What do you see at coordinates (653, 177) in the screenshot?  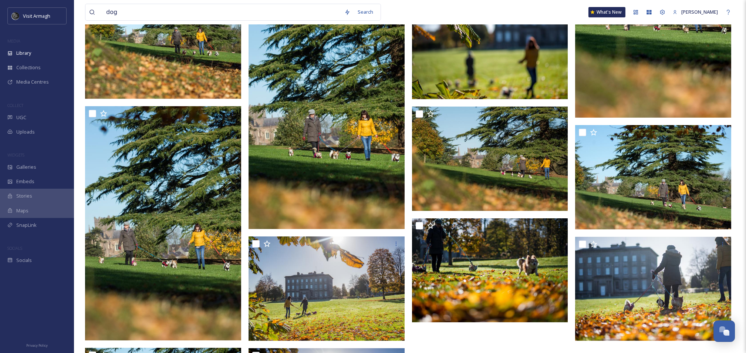 I see `img: Dog walkers and view of COI cathedral from trees Palace Demesne Tony Pleavin autumn 2018.JPG` at bounding box center [653, 177].